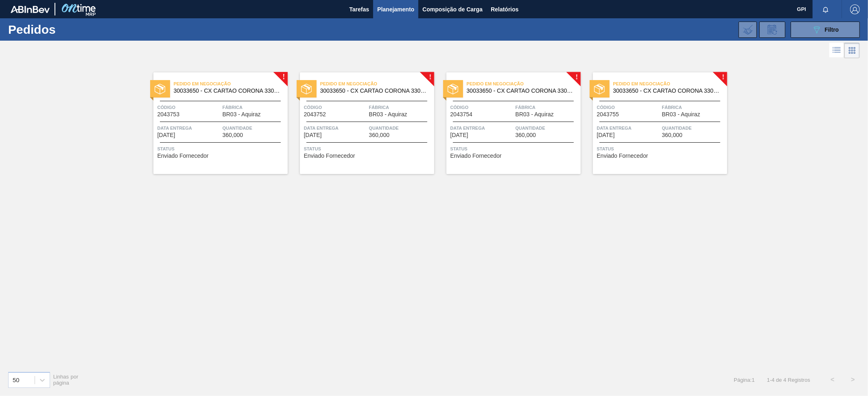 The height and width of the screenshot is (396, 868). Describe the element at coordinates (747, 30) in the screenshot. I see `div: Importar Negociações dos Pedidos` at that location.